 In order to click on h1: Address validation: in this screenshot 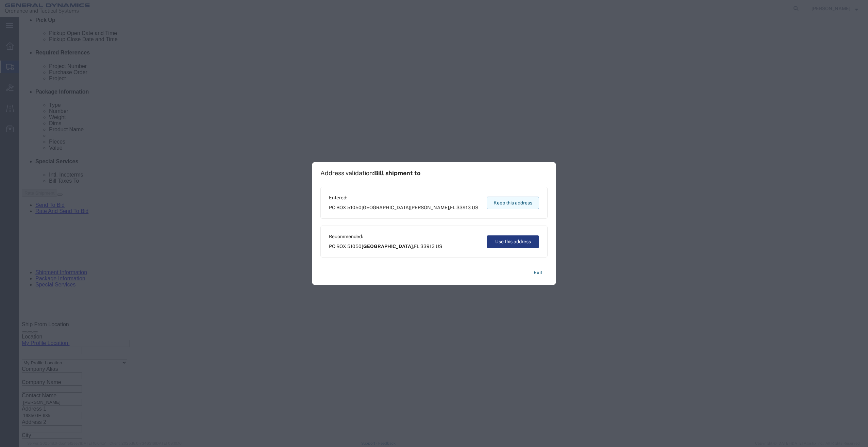, I will do `click(371, 174)`.